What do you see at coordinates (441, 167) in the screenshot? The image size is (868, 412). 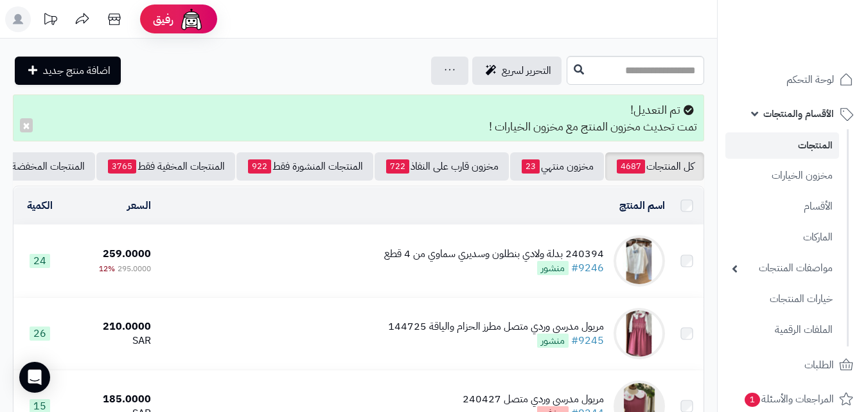 I see `a: مخزون قارب على النفاذ722` at bounding box center [441, 167].